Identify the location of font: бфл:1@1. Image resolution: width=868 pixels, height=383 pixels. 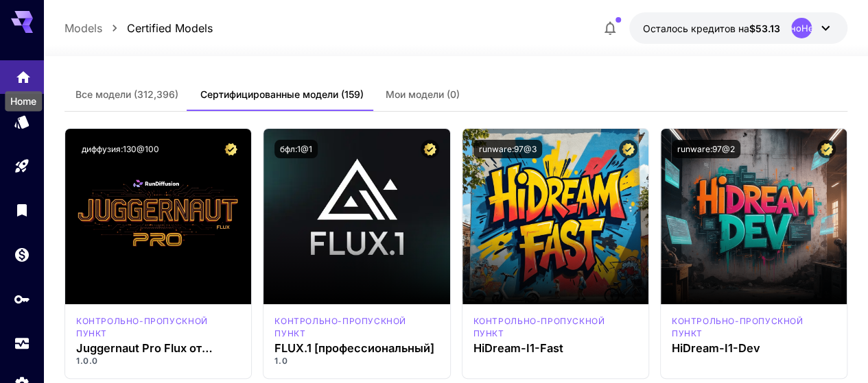
(296, 149).